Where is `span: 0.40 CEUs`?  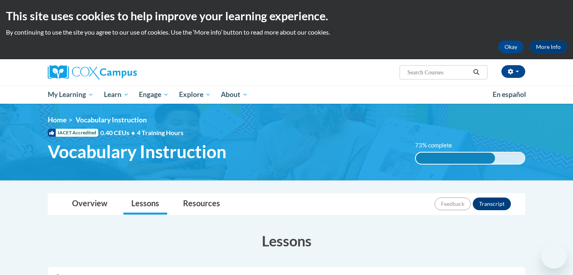 span: 0.40 CEUs is located at coordinates (119, 133).